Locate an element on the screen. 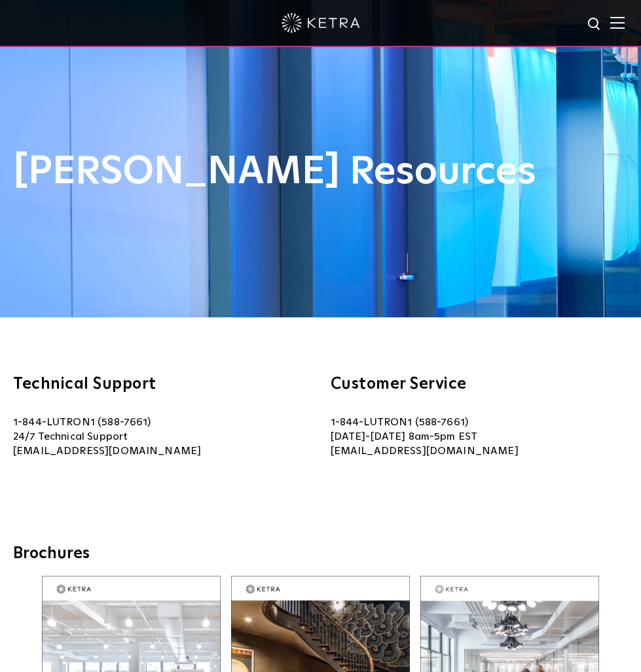 The width and height of the screenshot is (641, 672). img: Hamburger%20Nav.svg is located at coordinates (618, 23).